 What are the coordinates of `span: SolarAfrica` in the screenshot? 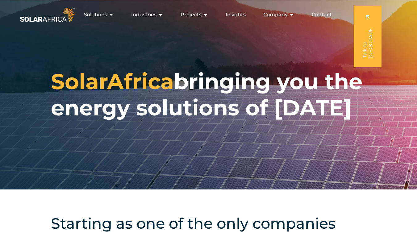 It's located at (112, 81).